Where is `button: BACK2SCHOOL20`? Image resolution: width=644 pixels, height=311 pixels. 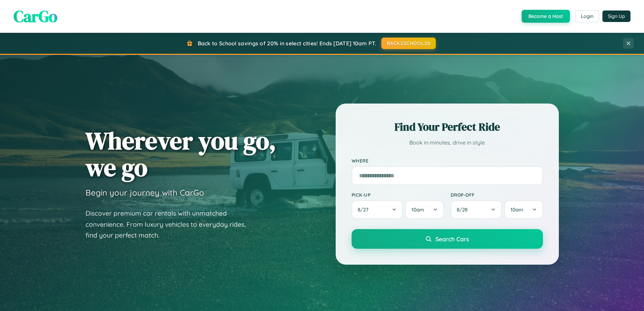 button: BACK2SCHOOL20 is located at coordinates (409, 43).